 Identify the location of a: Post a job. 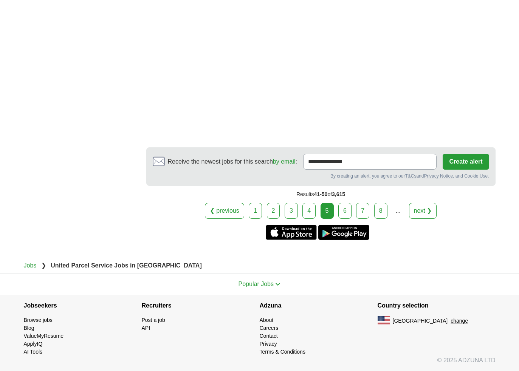
(153, 320).